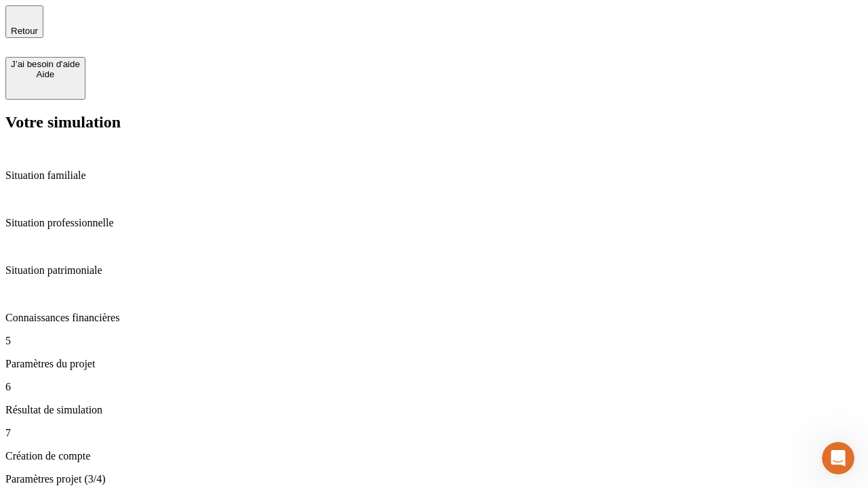  Describe the element at coordinates (434, 456) in the screenshot. I see `p: Création de compte` at that location.